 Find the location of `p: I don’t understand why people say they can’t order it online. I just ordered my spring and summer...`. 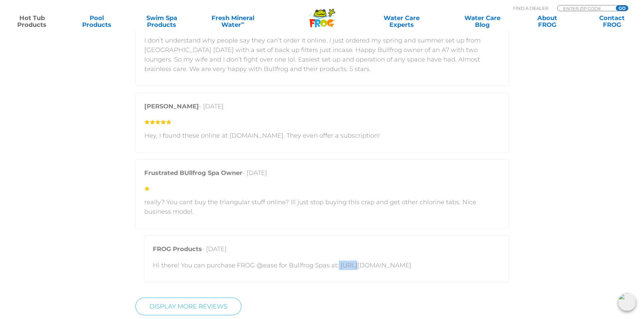

p: I don’t understand why people say they can’t order it online. I just ordered my spring and summer... is located at coordinates (322, 55).